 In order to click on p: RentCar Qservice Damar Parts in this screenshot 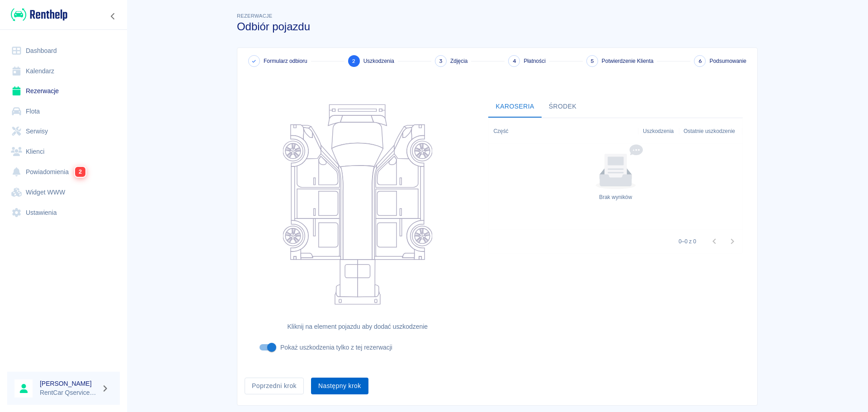, I will do `click(69, 392)`.